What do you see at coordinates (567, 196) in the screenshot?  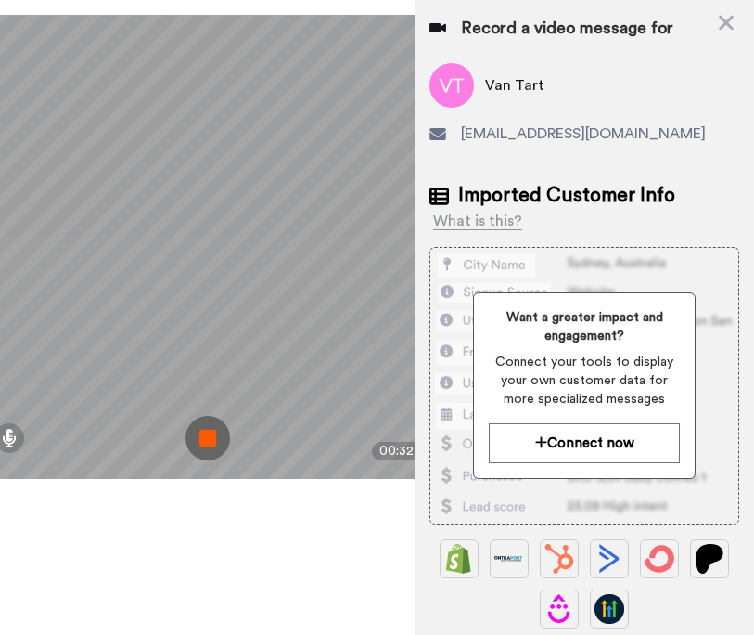 I see `span: Imported Customer Info` at bounding box center [567, 196].